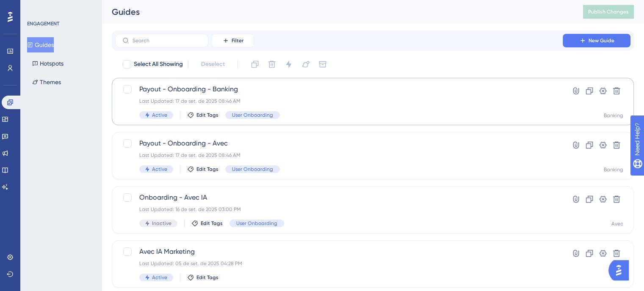  What do you see at coordinates (213, 64) in the screenshot?
I see `span: Deselect` at bounding box center [213, 64].